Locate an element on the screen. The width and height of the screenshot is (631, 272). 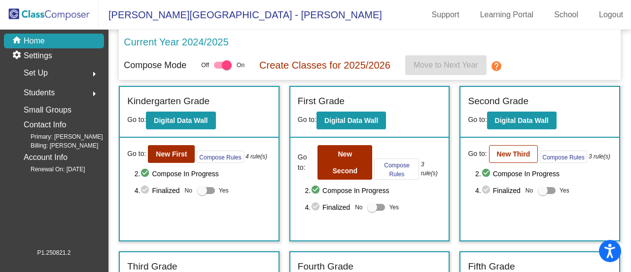
span: On is located at coordinates (240, 65).